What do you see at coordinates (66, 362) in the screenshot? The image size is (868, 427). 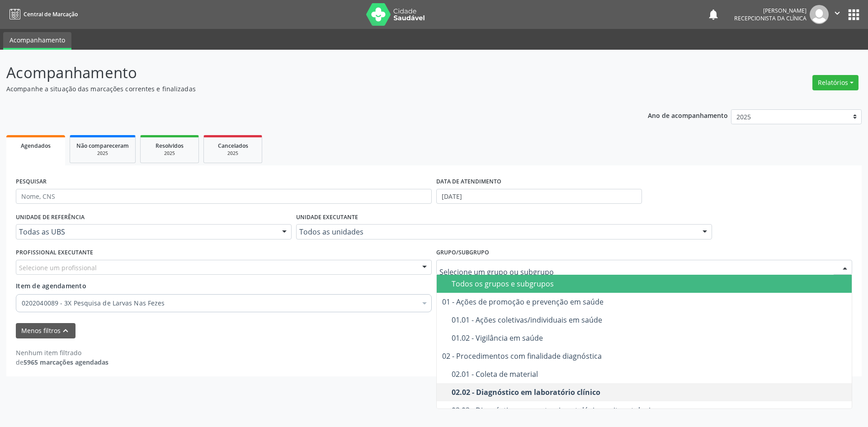 I see `strong: 5965 marcações agendadas` at bounding box center [66, 362].